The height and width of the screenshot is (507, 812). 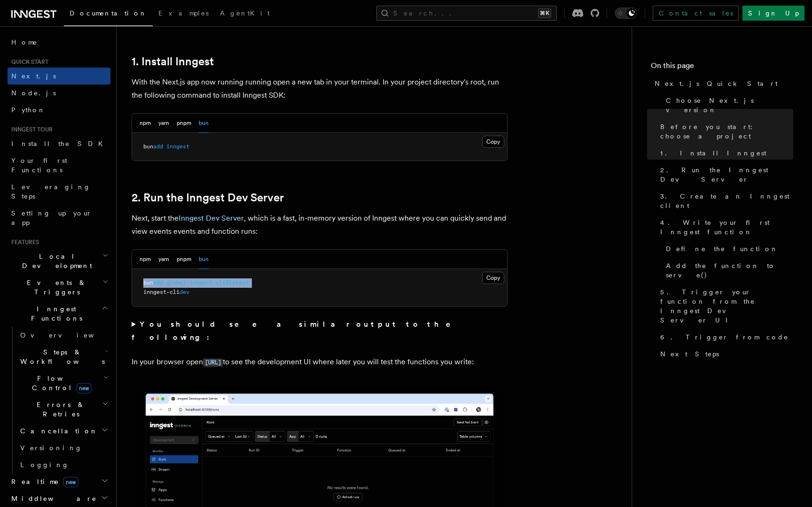 What do you see at coordinates (63, 431) in the screenshot?
I see `button: Cancellation` at bounding box center [63, 431].